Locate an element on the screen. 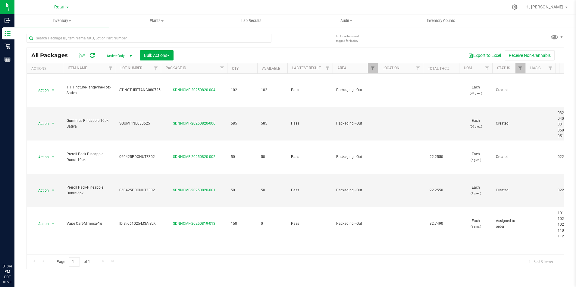  inline-svg: Inbound is located at coordinates (8, 20).